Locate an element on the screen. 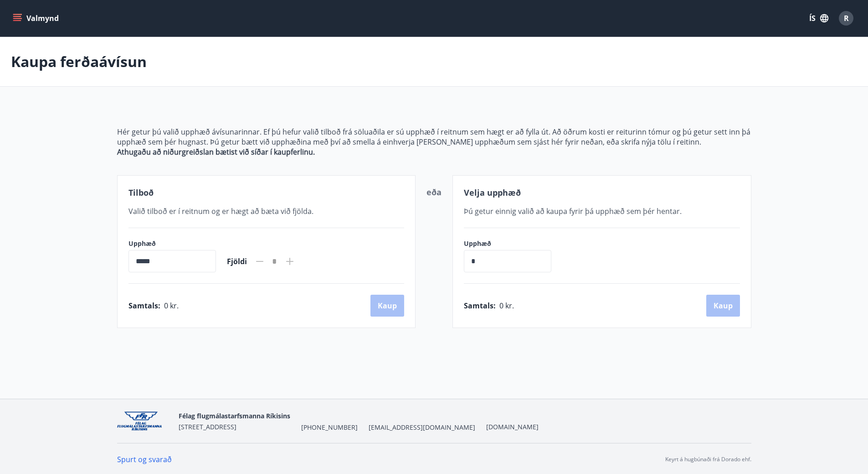  span: Valið tilboð er í reitnum og er hægt að bæta við fjölda. is located at coordinates (221, 211).